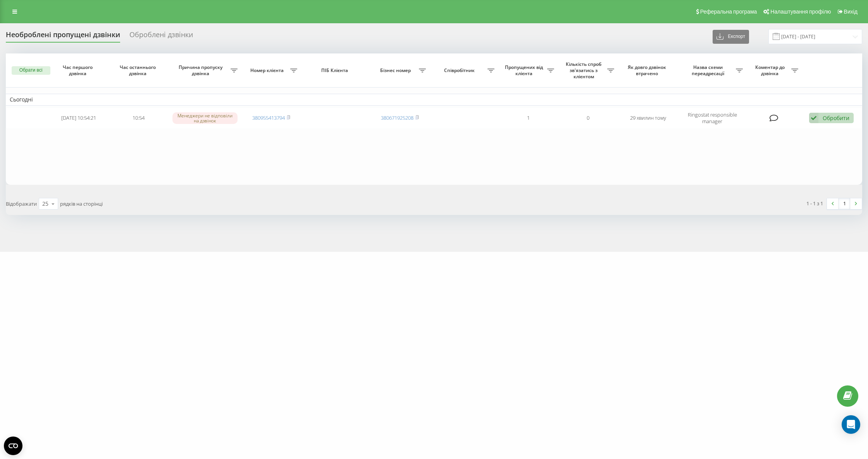  I want to click on span: Назва схеми переадресації, so click(708, 70).